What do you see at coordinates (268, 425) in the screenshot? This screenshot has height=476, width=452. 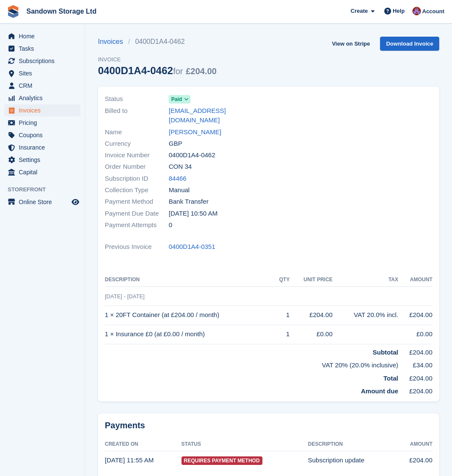 I see `h2: Payments` at bounding box center [268, 425].